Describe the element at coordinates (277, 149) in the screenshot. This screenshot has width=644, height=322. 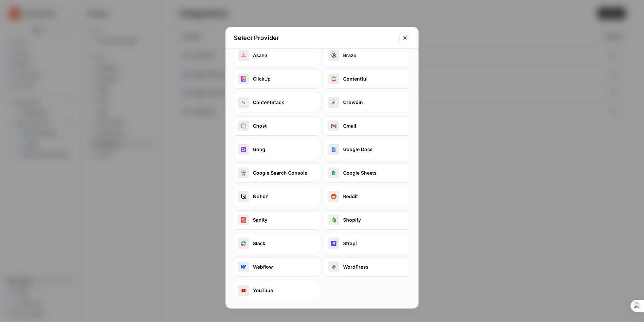
I see `button: gongGong` at that location.